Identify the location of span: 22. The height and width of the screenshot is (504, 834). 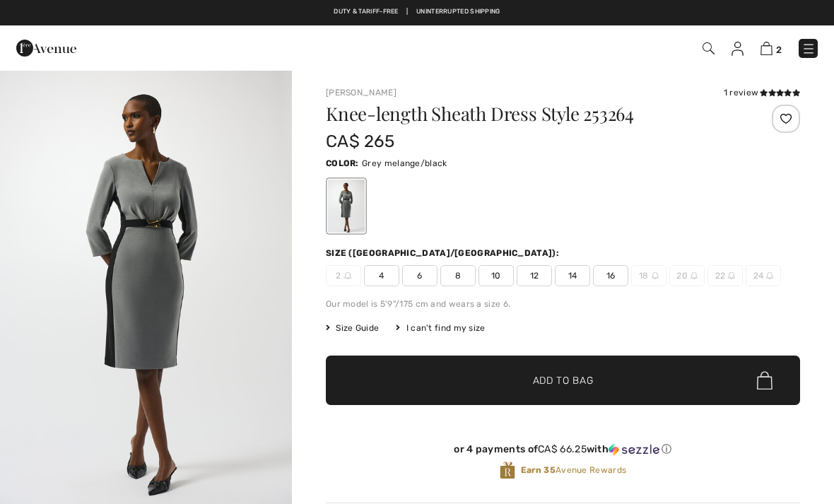
(726, 276).